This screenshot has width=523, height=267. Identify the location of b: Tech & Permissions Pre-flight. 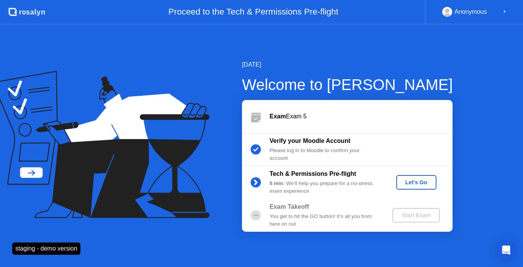
(313, 173).